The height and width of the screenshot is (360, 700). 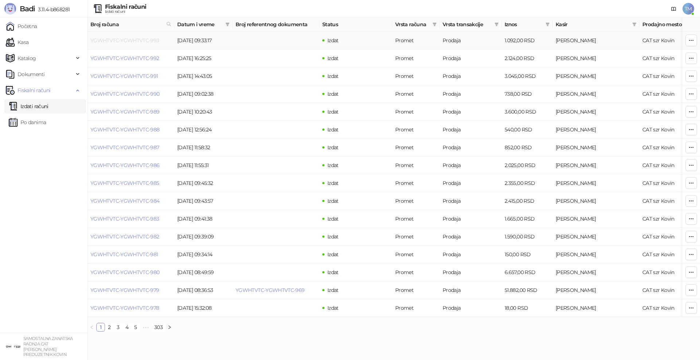 What do you see at coordinates (125, 94) in the screenshot?
I see `a: YGWHTVTC-YGWHTVTC-990` at bounding box center [125, 94].